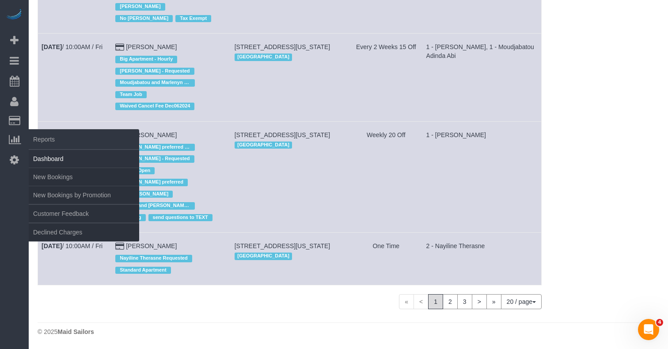  Describe the element at coordinates (153, 258) in the screenshot. I see `span: Nayiline Therasne Requested` at that location.